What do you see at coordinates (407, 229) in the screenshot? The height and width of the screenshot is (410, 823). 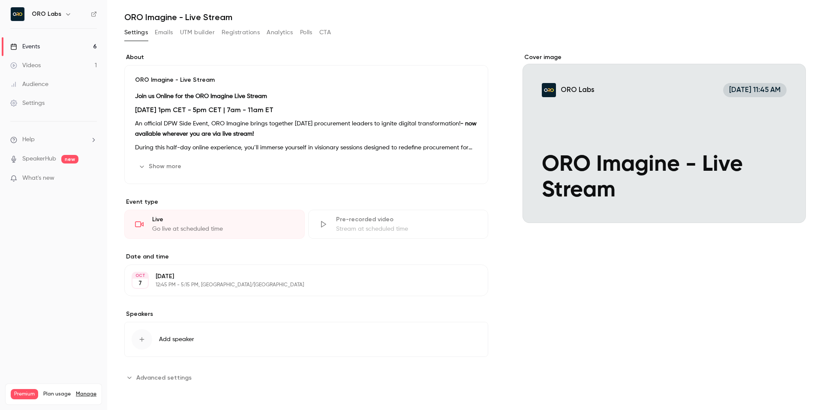 I see `div: Stream at scheduled time` at bounding box center [407, 229].